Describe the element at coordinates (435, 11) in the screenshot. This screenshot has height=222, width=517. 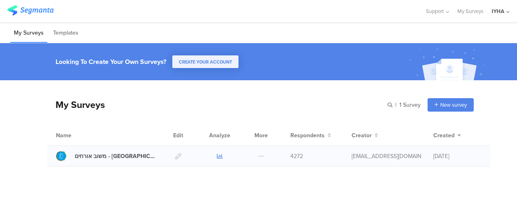
I see `span: Support` at that location.